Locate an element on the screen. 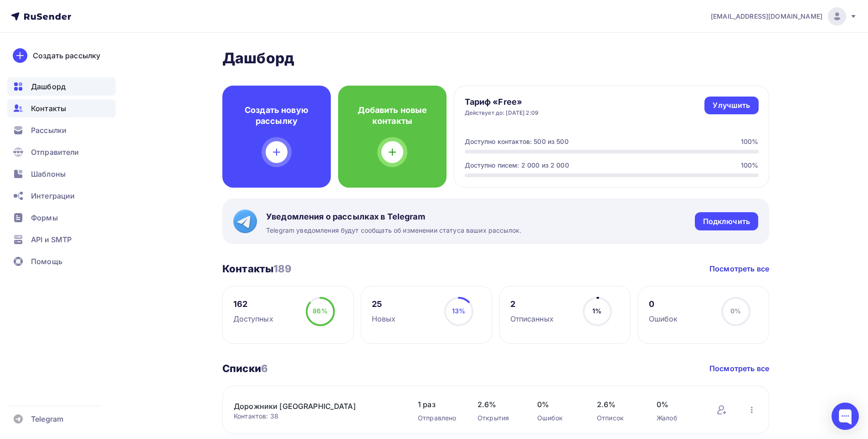 The width and height of the screenshot is (868, 439). div: Доступных is located at coordinates (253, 319).